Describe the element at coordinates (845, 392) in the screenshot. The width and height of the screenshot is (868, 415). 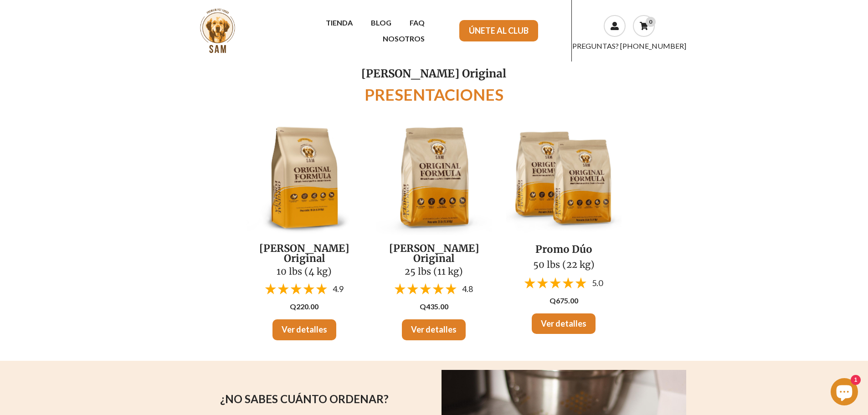
I see `inbox-online-store-chat: Chat de la tienda online Shopify` at that location.